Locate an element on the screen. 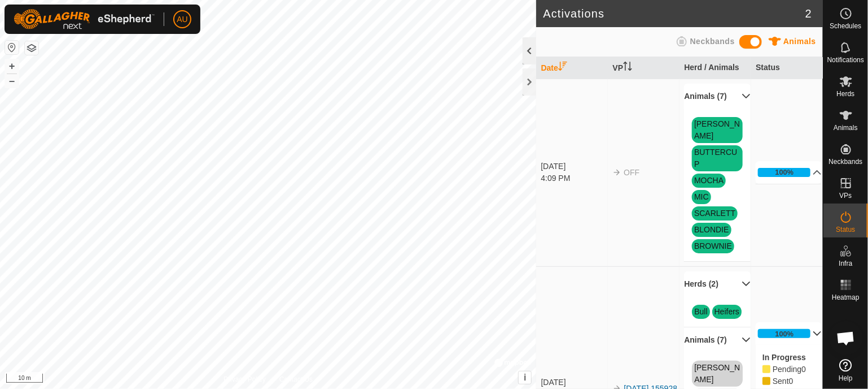 The height and width of the screenshot is (389, 868). span: Notifications is located at coordinates (846, 60).